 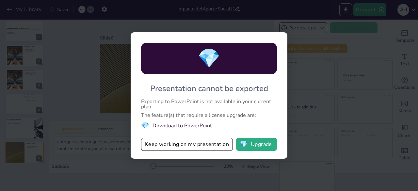 I want to click on button: diamondUpgrade, so click(x=256, y=144).